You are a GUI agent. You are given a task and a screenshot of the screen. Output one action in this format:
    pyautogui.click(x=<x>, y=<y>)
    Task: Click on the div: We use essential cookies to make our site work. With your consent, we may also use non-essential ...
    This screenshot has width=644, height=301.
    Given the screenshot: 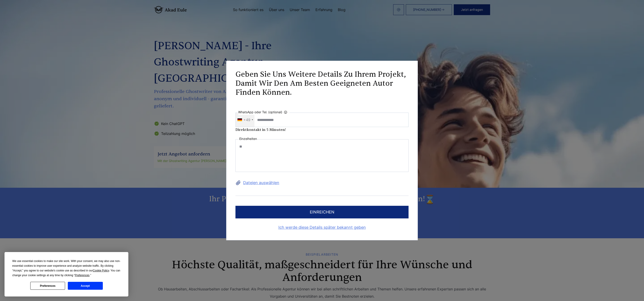 What is the action you would take?
    pyautogui.click(x=66, y=268)
    